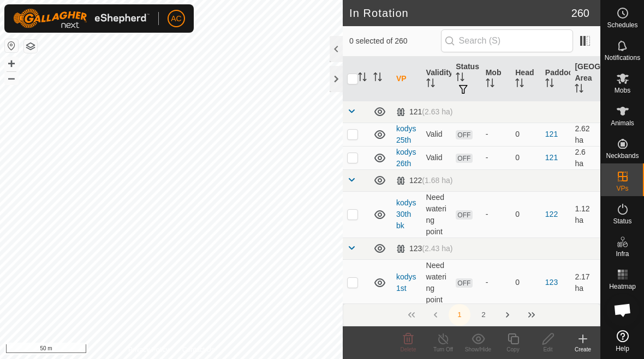 The image size is (644, 359). Describe the element at coordinates (551, 282) in the screenshot. I see `a: 123` at that location.